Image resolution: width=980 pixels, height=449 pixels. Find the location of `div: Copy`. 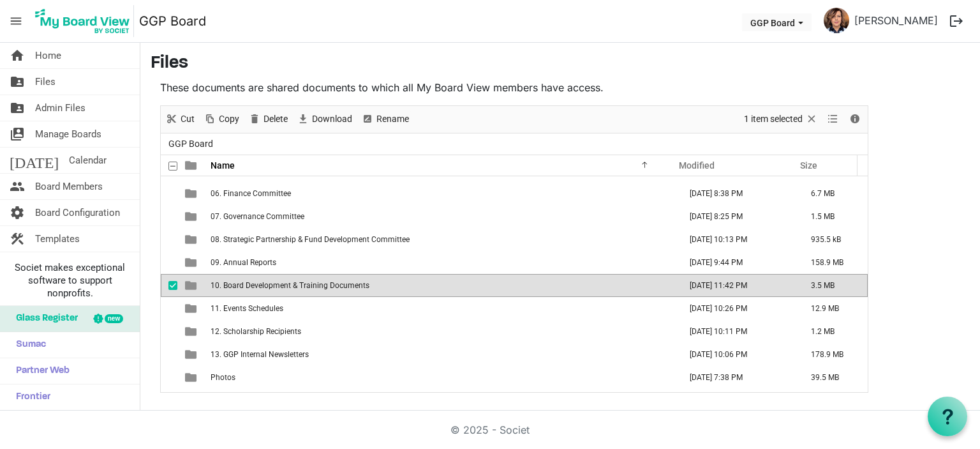

div: Copy is located at coordinates (221, 119).